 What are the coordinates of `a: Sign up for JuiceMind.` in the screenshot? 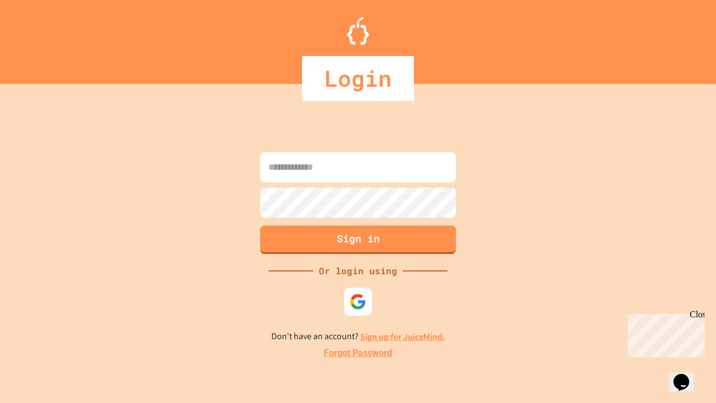 It's located at (403, 336).